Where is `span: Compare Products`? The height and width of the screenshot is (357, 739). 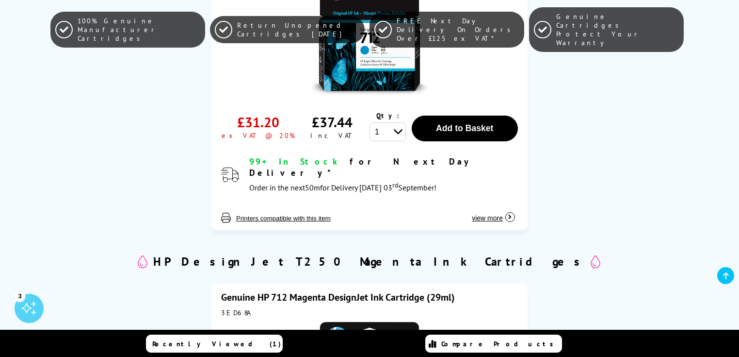 span: Compare Products is located at coordinates (500, 343).